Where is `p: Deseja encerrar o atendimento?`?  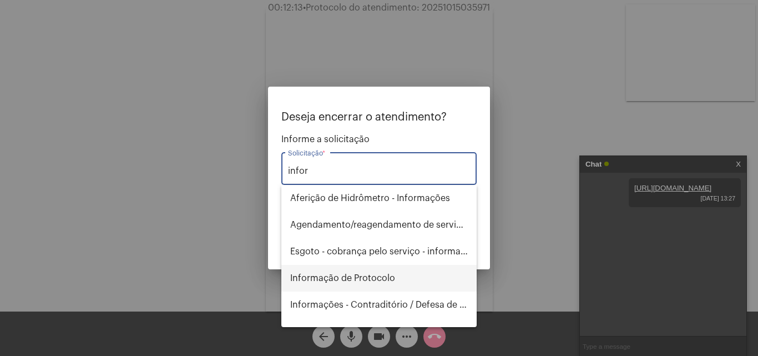 p: Deseja encerrar o atendimento? is located at coordinates (379, 117).